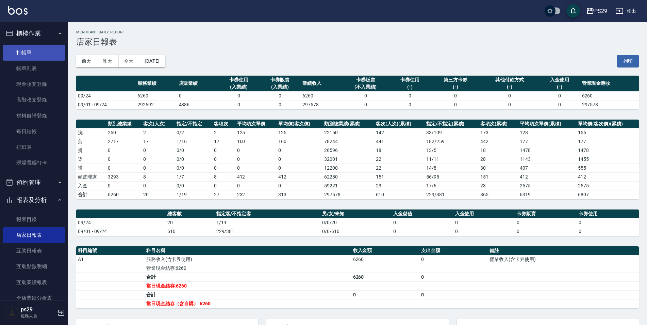 This screenshot has height=325, width=647. What do you see at coordinates (608, 124) in the screenshot?
I see `th: 單均價(客次價)(累積)` at bounding box center [608, 124].